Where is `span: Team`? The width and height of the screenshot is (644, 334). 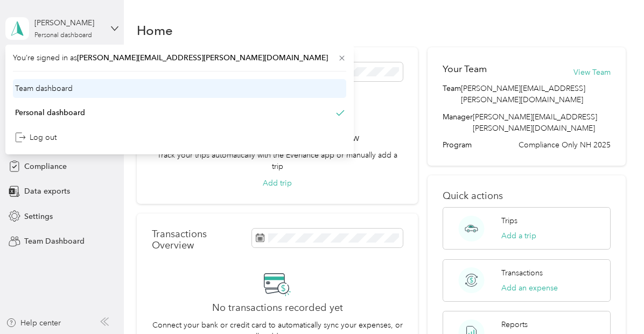 span: Team is located at coordinates (451, 94).